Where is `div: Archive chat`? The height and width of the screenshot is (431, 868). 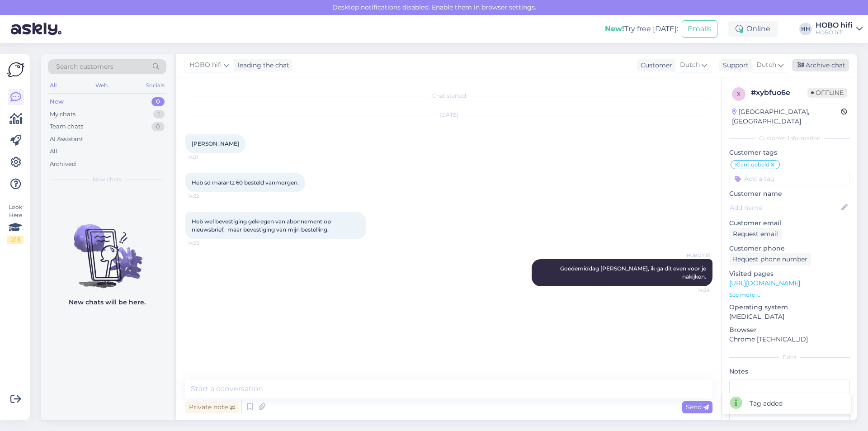
div: Archive chat is located at coordinates (821, 65).